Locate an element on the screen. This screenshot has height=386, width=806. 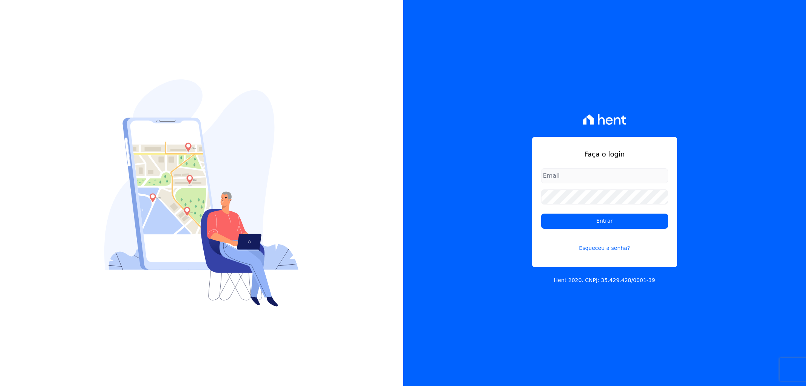
p: Hent 2020. CNPJ: 35.429.428/0001-39 is located at coordinates (605, 280).